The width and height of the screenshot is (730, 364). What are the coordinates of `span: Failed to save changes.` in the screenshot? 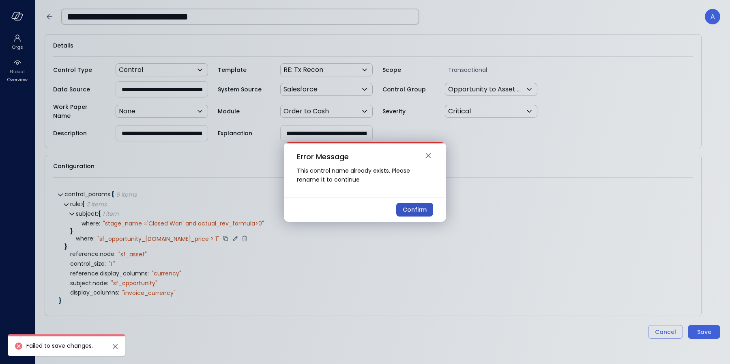 It's located at (60, 345).